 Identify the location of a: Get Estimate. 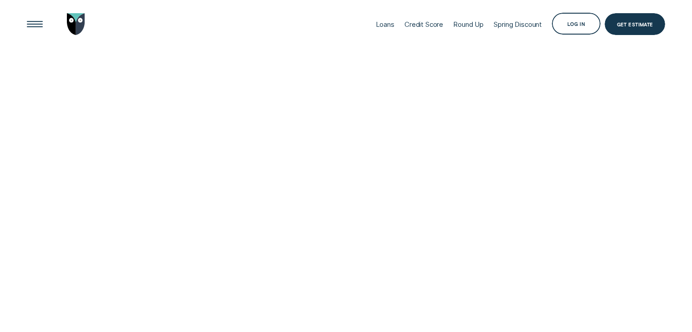
(635, 24).